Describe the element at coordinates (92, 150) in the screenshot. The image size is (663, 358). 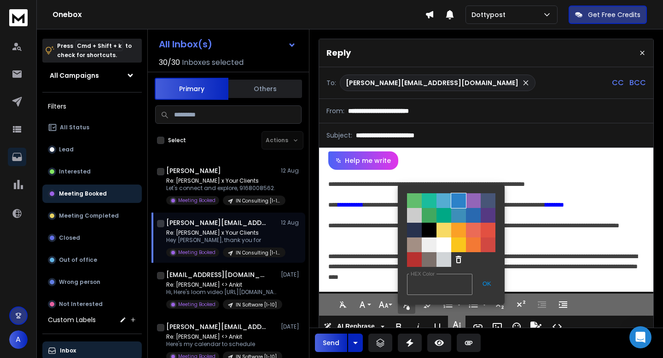
I see `button: Lead` at that location.